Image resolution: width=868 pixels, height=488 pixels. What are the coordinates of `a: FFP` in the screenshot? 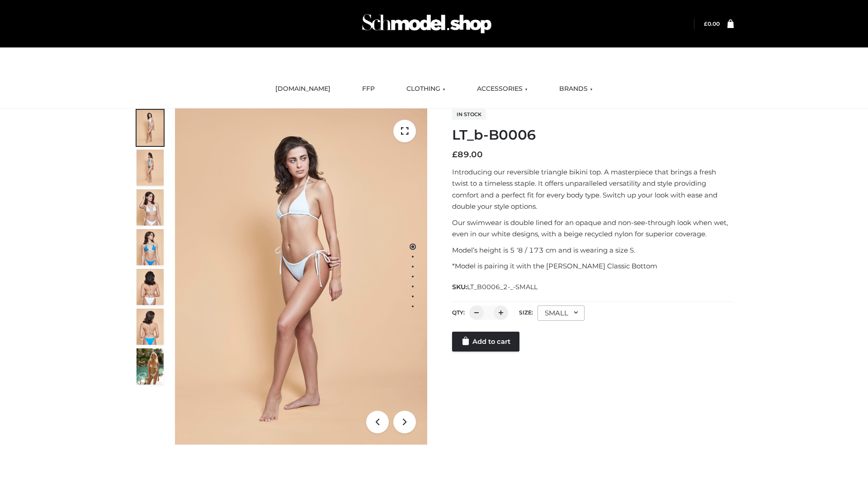 It's located at (368, 89).